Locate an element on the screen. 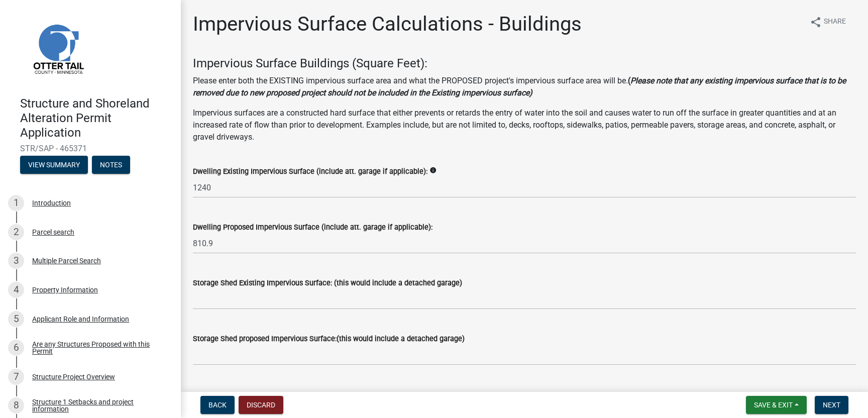 The image size is (868, 418). div: 8 is located at coordinates (16, 405).